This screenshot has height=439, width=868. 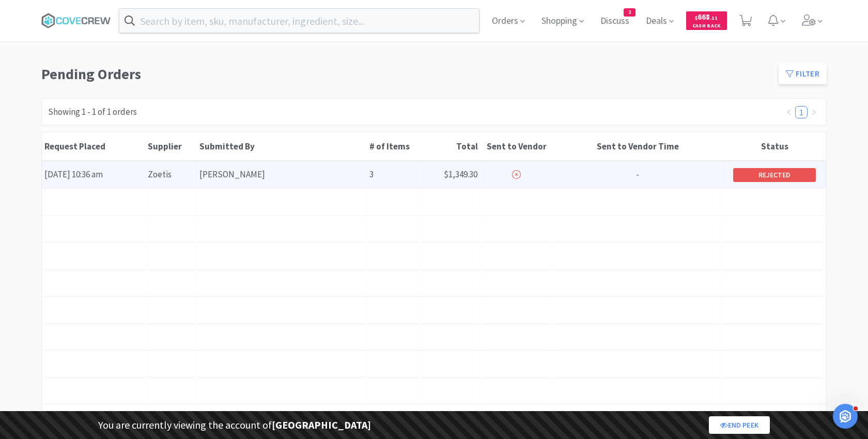 I want to click on span: REJECTED, so click(x=774, y=174).